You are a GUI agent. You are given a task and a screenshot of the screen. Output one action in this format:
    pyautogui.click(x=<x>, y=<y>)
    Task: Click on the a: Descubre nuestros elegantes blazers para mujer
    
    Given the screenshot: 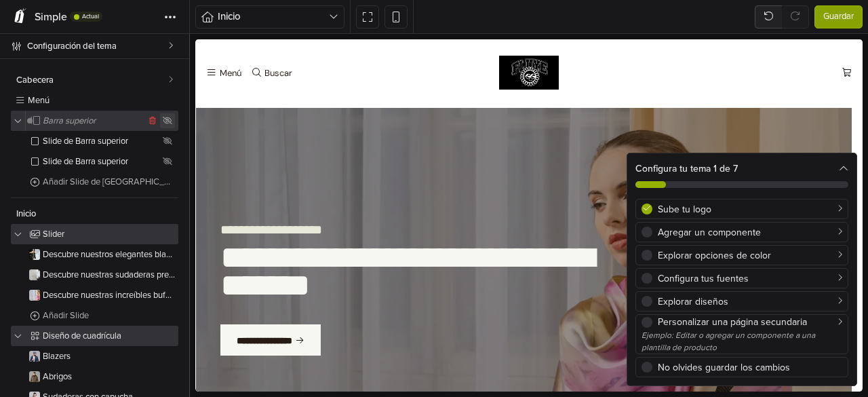 What is the action you would take?
    pyautogui.click(x=102, y=254)
    